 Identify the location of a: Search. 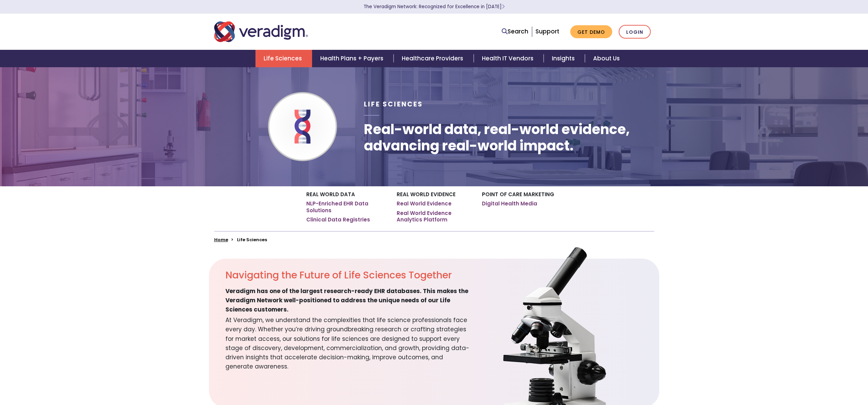
(515, 32).